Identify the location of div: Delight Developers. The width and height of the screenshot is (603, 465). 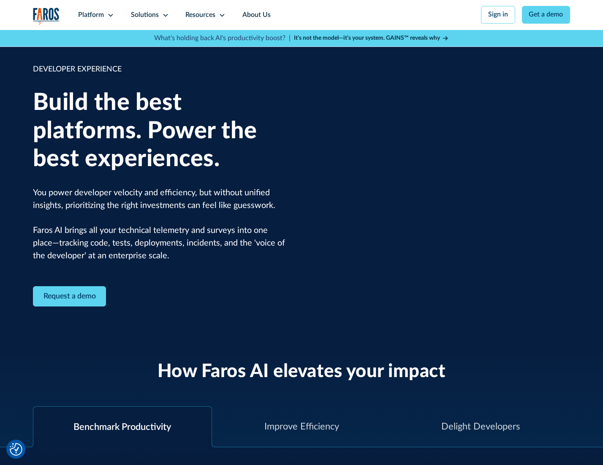
(481, 426).